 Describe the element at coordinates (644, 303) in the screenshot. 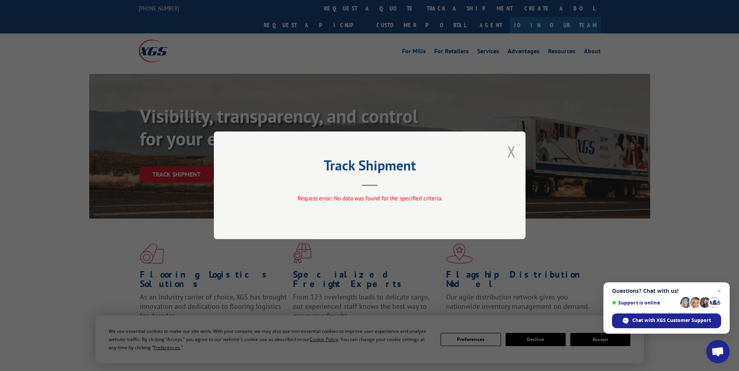

I see `span: Support is online` at that location.